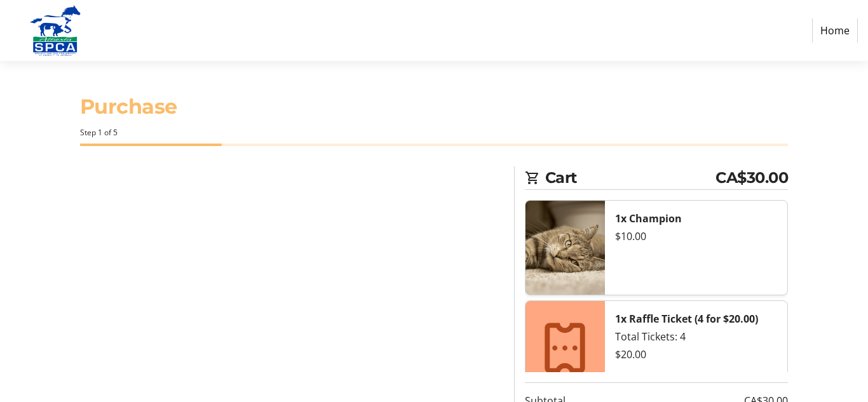 This screenshot has height=402, width=868. Describe the element at coordinates (648, 219) in the screenshot. I see `strong: 1x Champion` at that location.